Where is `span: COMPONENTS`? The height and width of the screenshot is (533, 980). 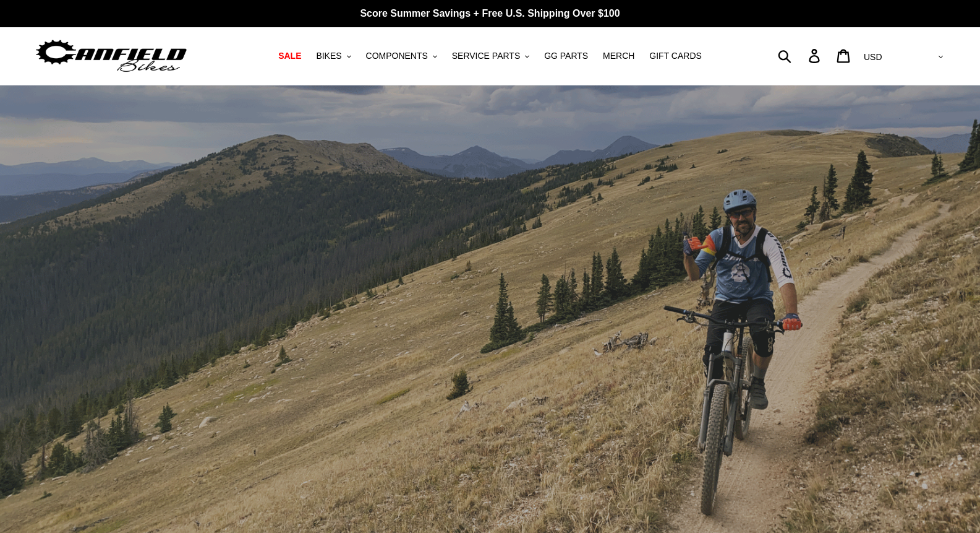
span: COMPONENTS is located at coordinates (397, 56).